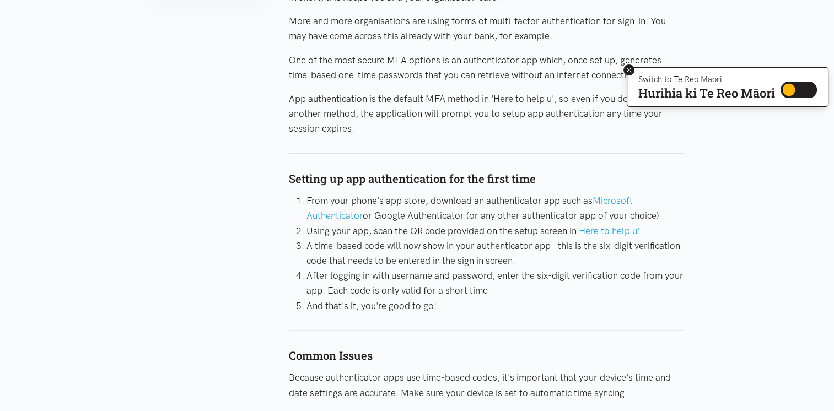 This screenshot has height=411, width=834. Describe the element at coordinates (608, 231) in the screenshot. I see `a: 'Here to help u'` at that location.